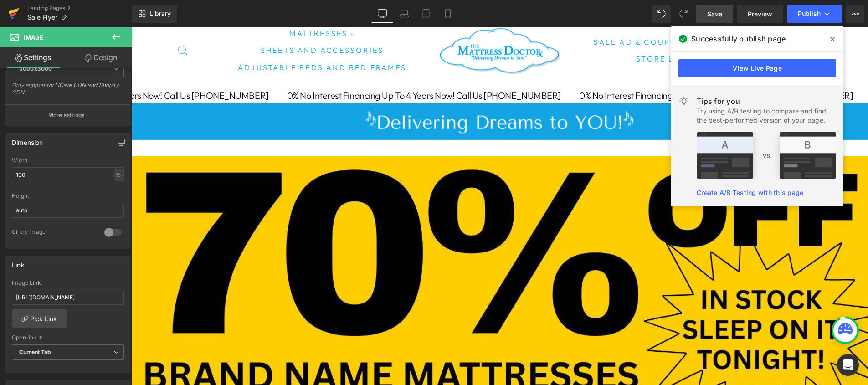 The image size is (868, 385). I want to click on div: Height, so click(68, 196).